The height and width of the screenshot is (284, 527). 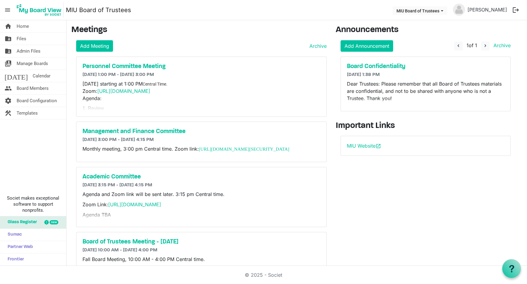 I want to click on button: MIU Board of Trustees dropdownbutton, so click(x=420, y=11).